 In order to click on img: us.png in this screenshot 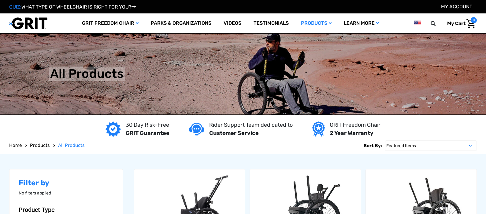, I will do `click(417, 23)`.